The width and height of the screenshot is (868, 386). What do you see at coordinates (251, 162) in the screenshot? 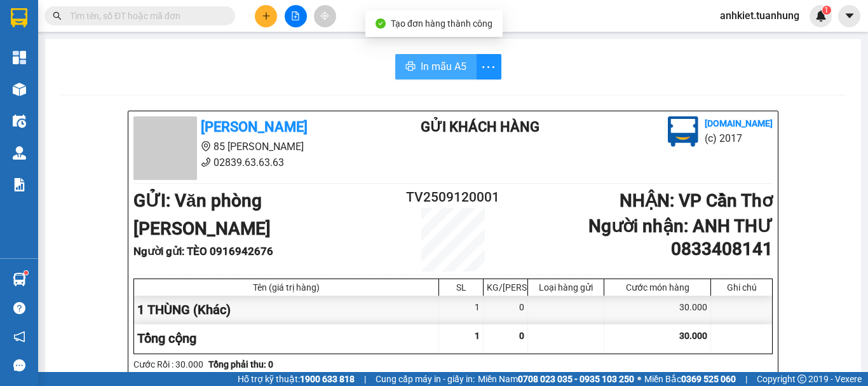
I see `li: 02839.63.63.63` at bounding box center [251, 162].